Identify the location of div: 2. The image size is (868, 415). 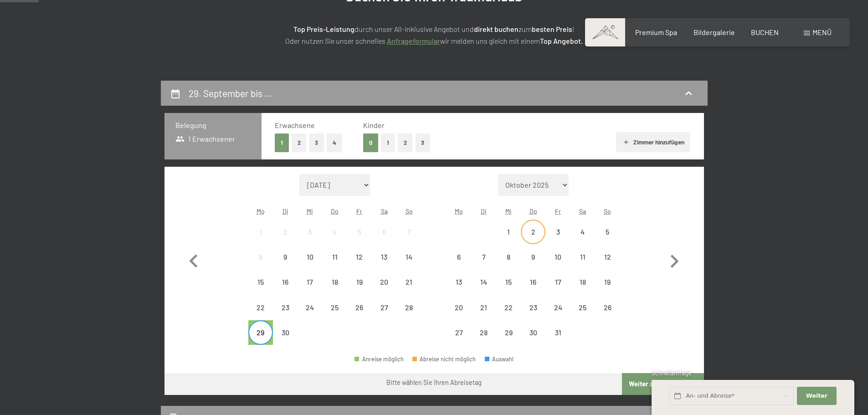
(285, 240).